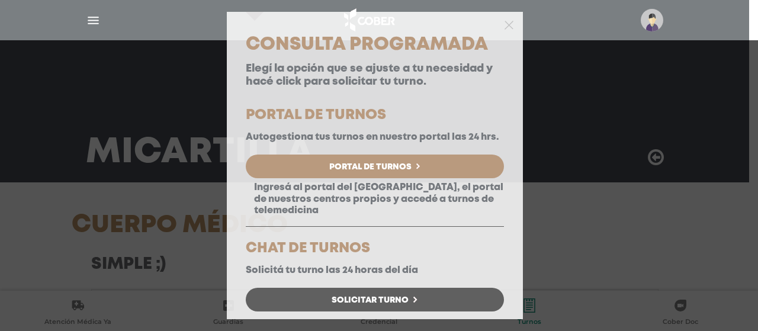  What do you see at coordinates (375, 137) in the screenshot?
I see `p: Autogestiona tus turnos en nuestro portal las 24 hrs.` at bounding box center [375, 137].